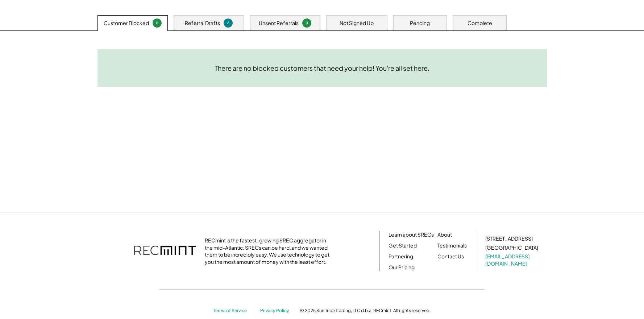  I want to click on div: 6, so click(228, 23).